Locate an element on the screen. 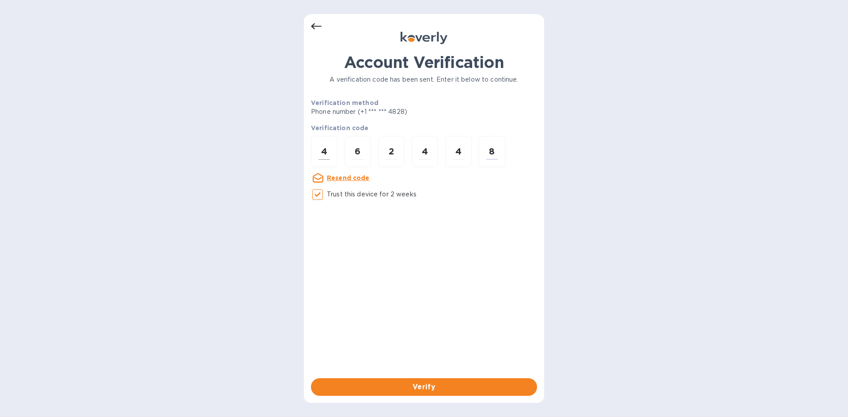 The width and height of the screenshot is (848, 417). button: Verify is located at coordinates (424, 387).